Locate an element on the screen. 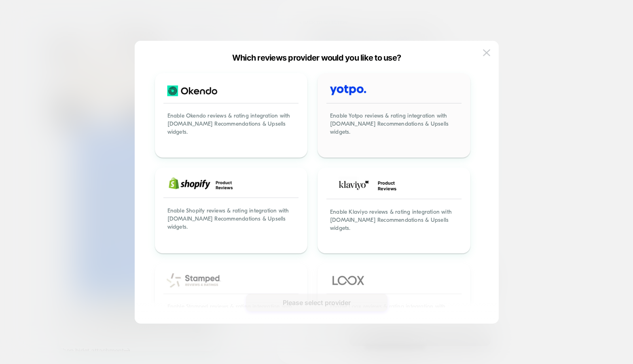 This screenshot has width=633, height=364. button: Please select provider is located at coordinates (317, 303).